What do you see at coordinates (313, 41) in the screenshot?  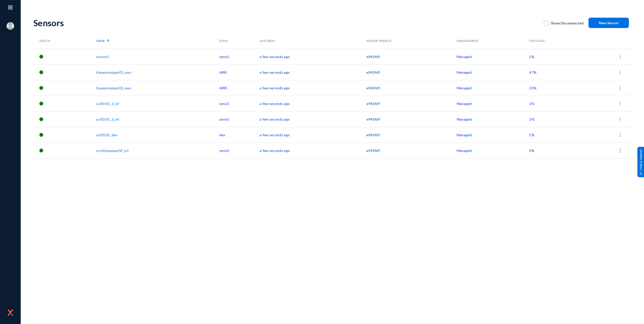 I see `th: Last Seen` at bounding box center [313, 41].